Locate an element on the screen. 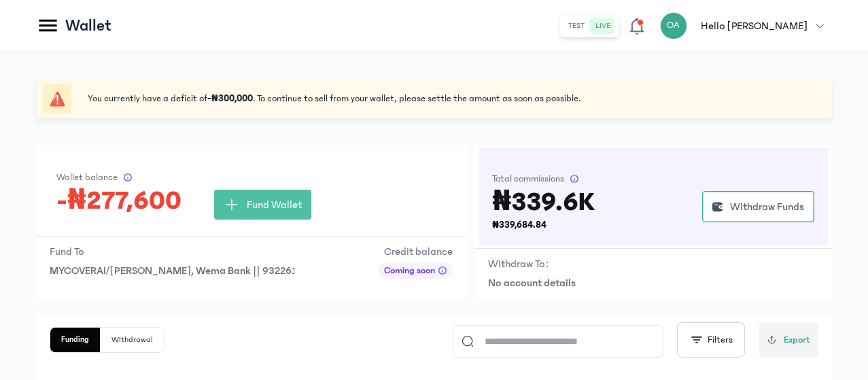  h3: ₦339.6K is located at coordinates (543, 202).